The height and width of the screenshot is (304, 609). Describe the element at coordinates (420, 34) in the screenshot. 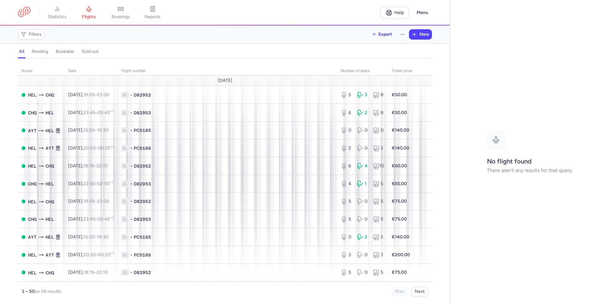

I see `button: New` at that location.